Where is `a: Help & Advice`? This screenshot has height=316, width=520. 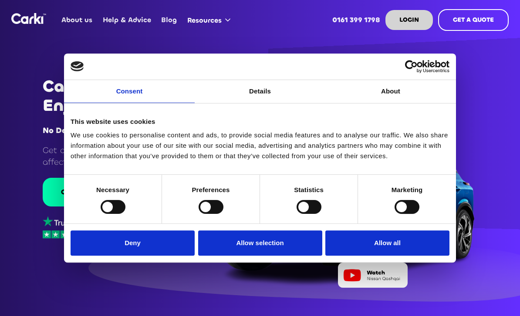
a: Help & Advice is located at coordinates (127, 20).